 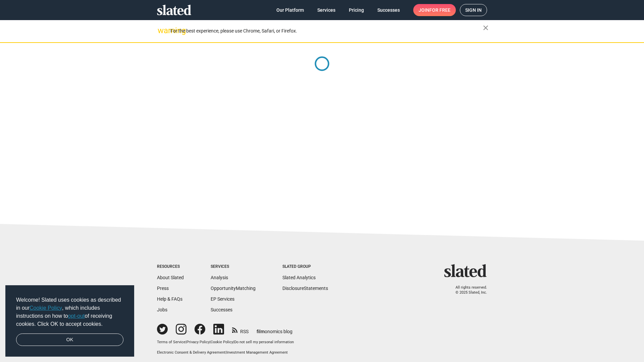 I want to click on span: Join, so click(x=434, y=10).